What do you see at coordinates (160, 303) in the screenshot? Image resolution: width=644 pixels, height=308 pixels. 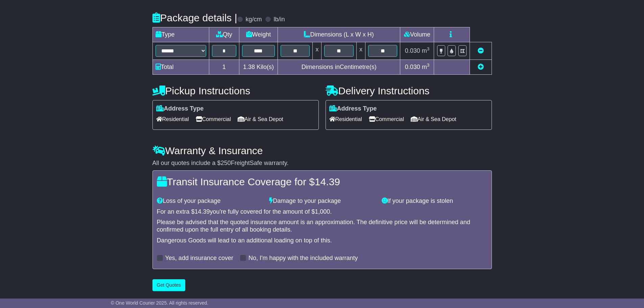 I see `span: © One World Courier 2025. All rights reserved.` at bounding box center [160, 303].